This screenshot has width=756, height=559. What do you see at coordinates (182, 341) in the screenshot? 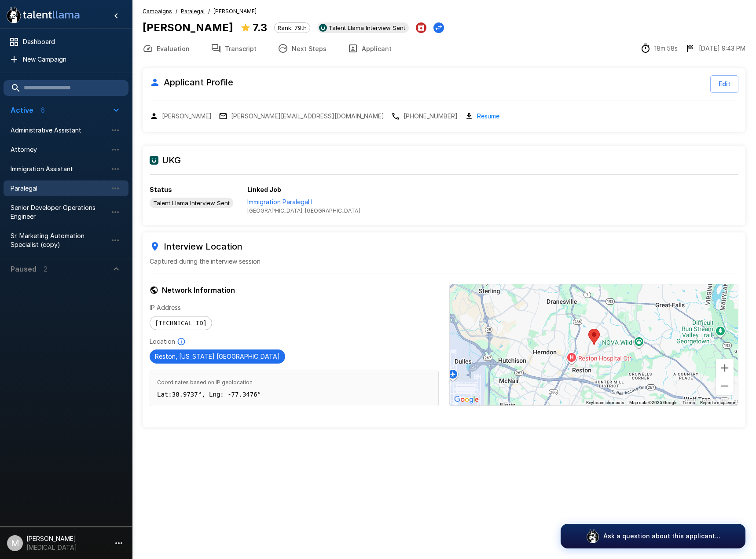
I see `svg: Based on IP Address and not guaranteed to be accurate` at bounding box center [182, 341].